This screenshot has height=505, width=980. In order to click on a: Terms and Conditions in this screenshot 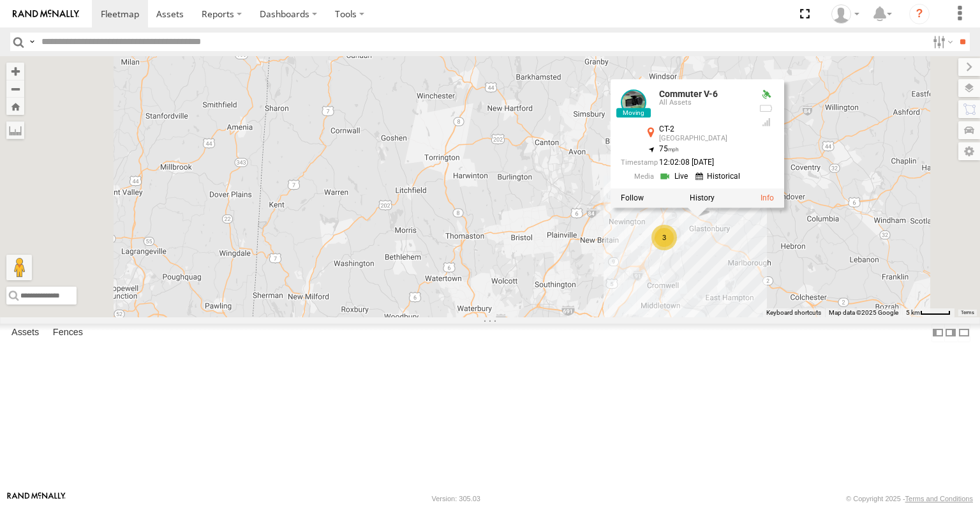, I will do `click(939, 498)`.